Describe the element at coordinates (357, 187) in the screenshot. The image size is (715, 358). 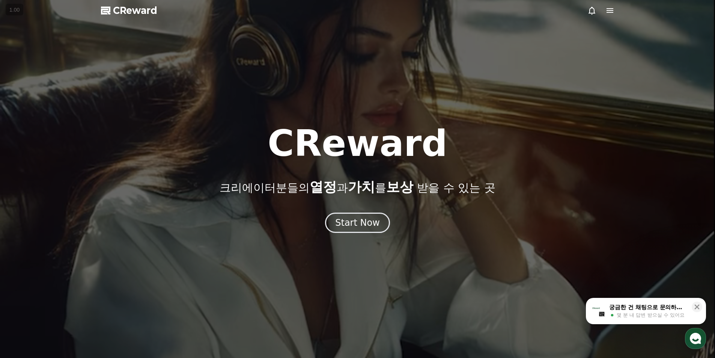
I see `p: 크리에이터분들의 과 를 받을 수 있는 곳` at that location.